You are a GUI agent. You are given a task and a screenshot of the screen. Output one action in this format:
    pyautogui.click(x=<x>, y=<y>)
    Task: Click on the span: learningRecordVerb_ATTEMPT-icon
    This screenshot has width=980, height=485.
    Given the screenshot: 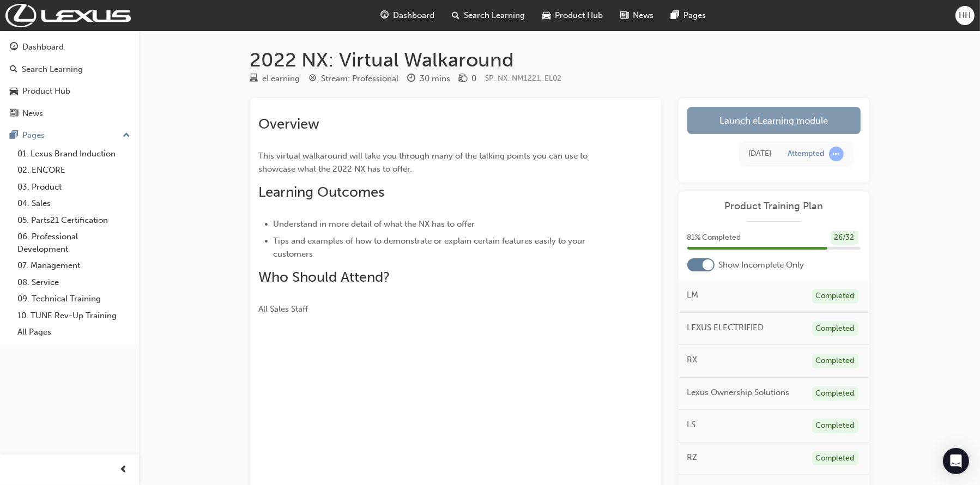 What is the action you would take?
    pyautogui.click(x=837, y=154)
    